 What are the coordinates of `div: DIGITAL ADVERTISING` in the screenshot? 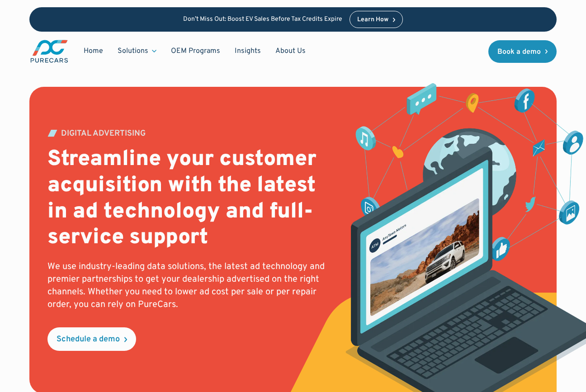 It's located at (103, 134).